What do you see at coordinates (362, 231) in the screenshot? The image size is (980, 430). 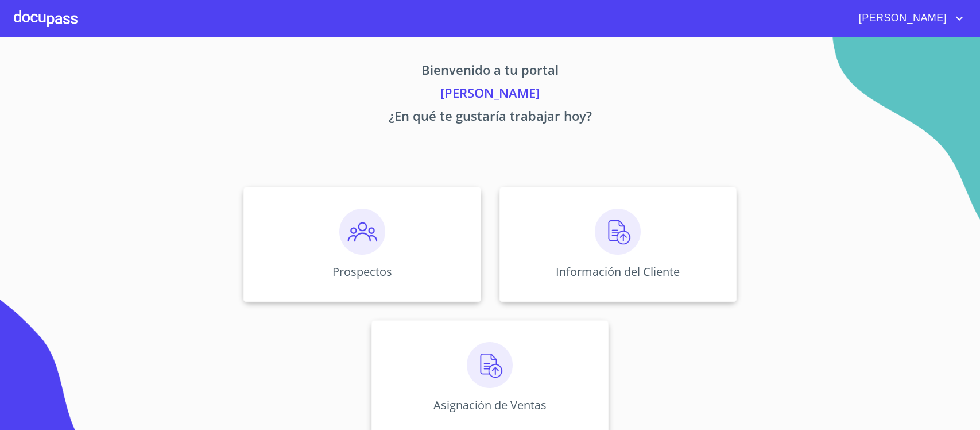 I see `img: prospectos.png` at bounding box center [362, 231].